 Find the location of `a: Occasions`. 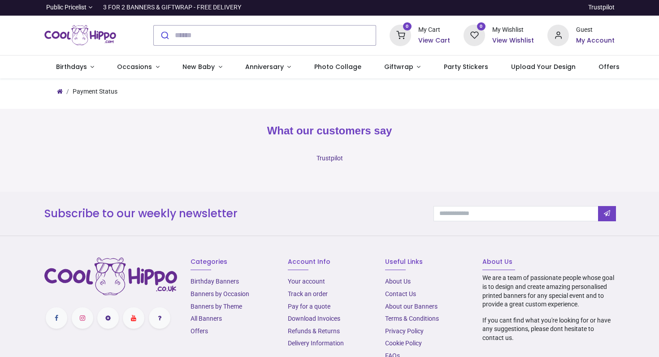

a: Occasions is located at coordinates (138, 67).